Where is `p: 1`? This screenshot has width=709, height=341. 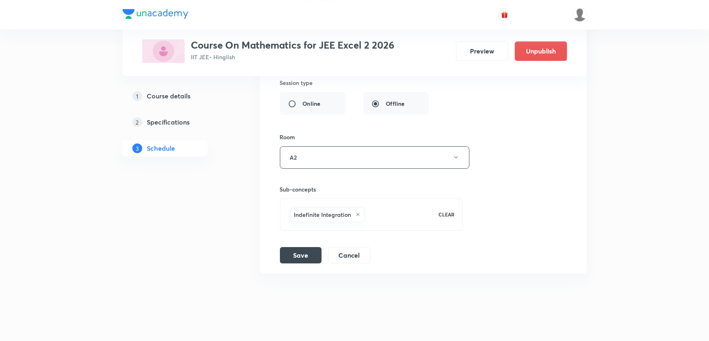
p: 1 is located at coordinates (137, 96).